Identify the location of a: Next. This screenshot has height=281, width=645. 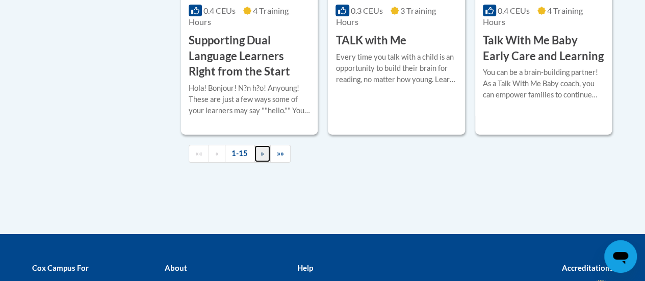
(262, 154).